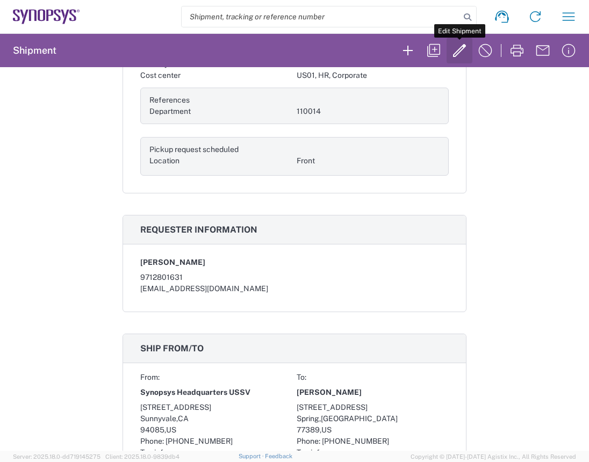 Image resolution: width=589 pixels, height=462 pixels. Describe the element at coordinates (301, 377) in the screenshot. I see `span: To:` at that location.